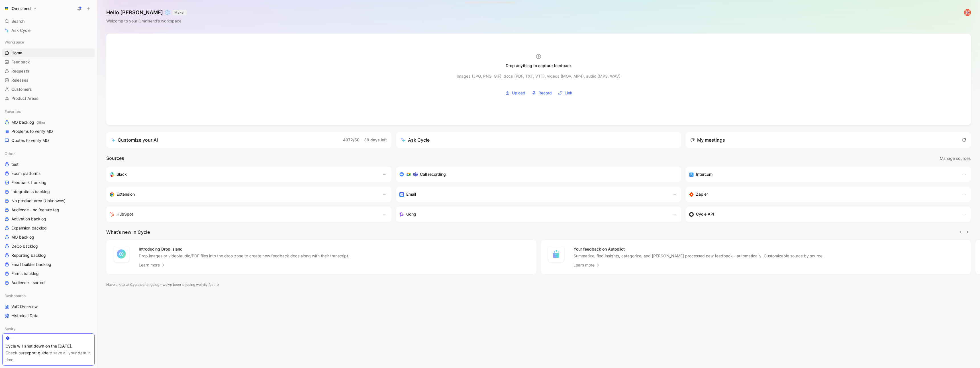 This screenshot has height=368, width=980. I want to click on span: Releases, so click(19, 81).